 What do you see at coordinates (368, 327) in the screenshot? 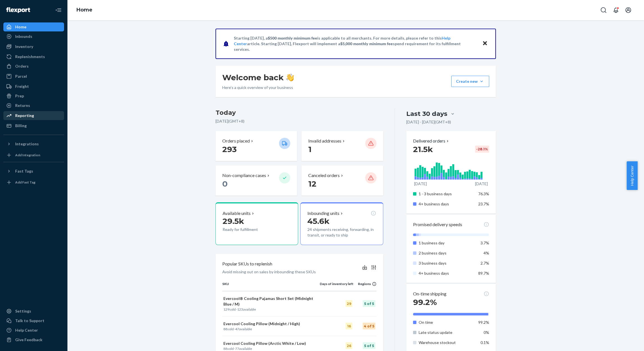
I see `div: 4 of 5` at bounding box center [368, 327].